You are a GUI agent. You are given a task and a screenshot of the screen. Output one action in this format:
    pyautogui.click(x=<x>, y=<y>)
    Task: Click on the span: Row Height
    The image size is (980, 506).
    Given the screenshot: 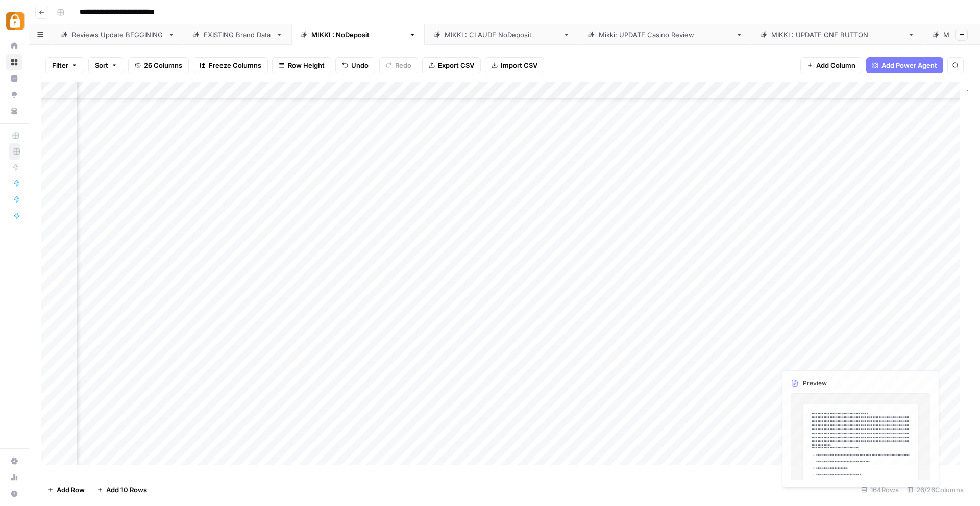 What is the action you would take?
    pyautogui.click(x=306, y=65)
    